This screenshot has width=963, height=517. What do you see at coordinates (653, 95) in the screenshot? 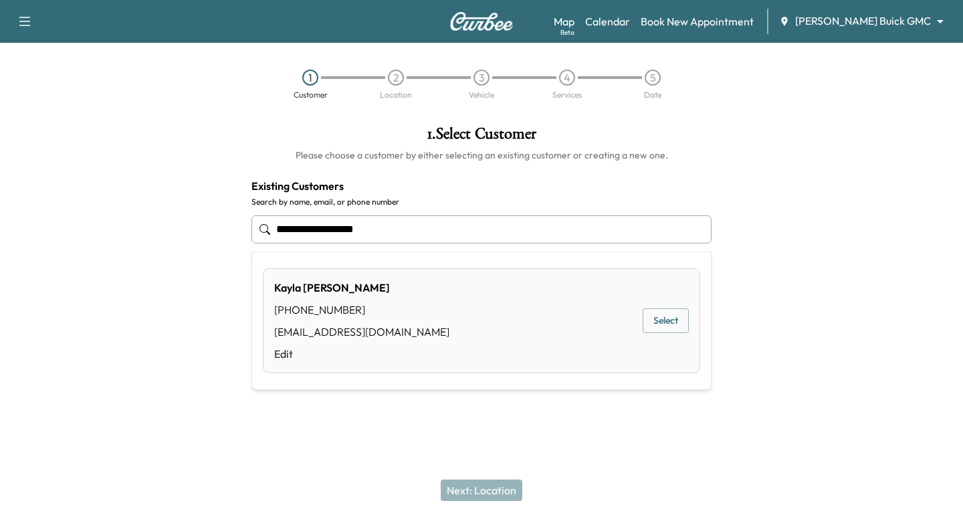
I see `div: Date` at bounding box center [653, 95].